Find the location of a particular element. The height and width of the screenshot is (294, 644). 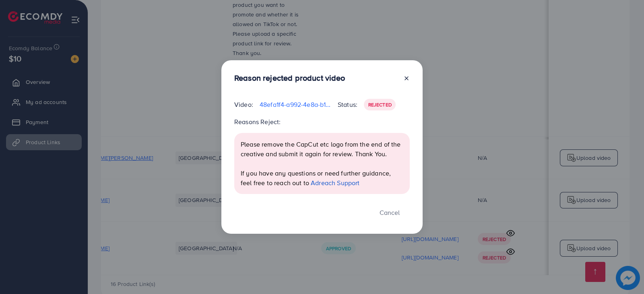

h3: Reason rejected product video is located at coordinates (290, 78).